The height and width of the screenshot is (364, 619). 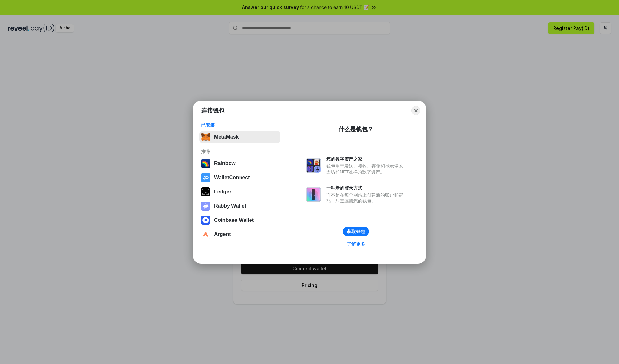 What do you see at coordinates (206, 192) in the screenshot?
I see `img: svg+xml,%3Csvg%20xmlns%3D%22http%3A%2F%2Fwww.w3.org%2F2000%2Fsvg%22%20width%3D%2228%22%20height%3...` at bounding box center [206, 192].